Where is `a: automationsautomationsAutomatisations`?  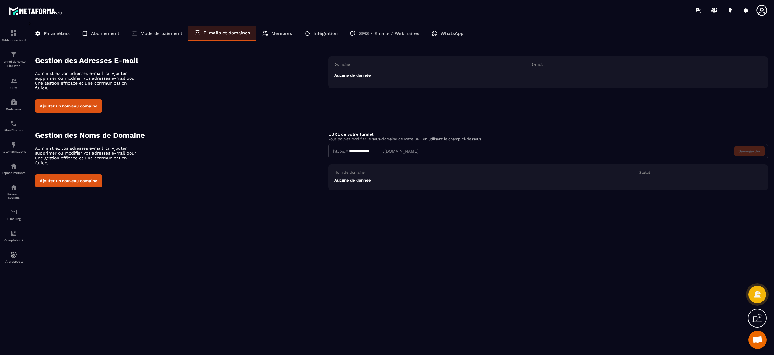 a: automationsautomationsAutomatisations is located at coordinates (14, 147).